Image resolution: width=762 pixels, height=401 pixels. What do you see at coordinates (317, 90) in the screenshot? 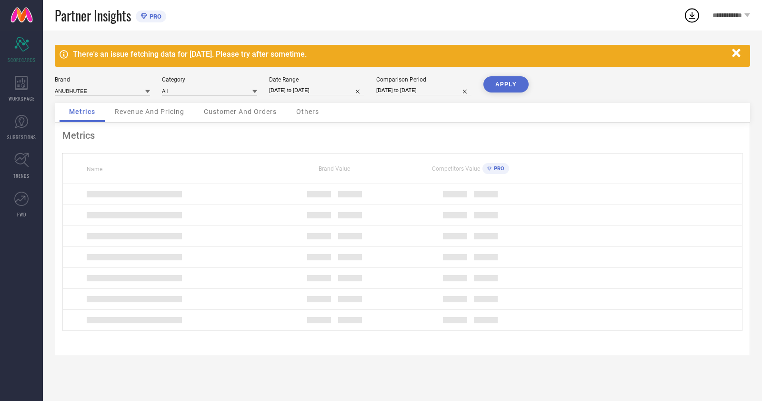
I see `input: Select date range` at bounding box center [317, 90].